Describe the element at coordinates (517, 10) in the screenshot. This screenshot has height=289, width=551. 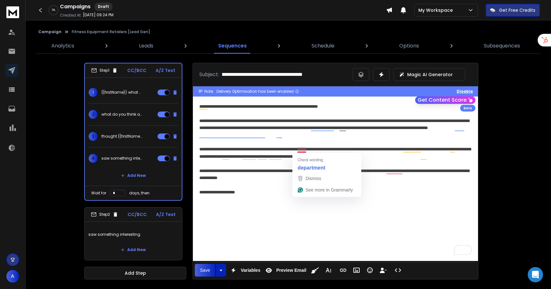
I see `p: Get Free Credits` at that location.